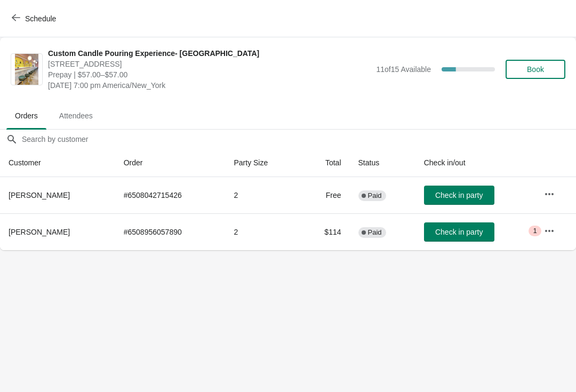 The image size is (576, 392). I want to click on th: Party Size, so click(262, 163).